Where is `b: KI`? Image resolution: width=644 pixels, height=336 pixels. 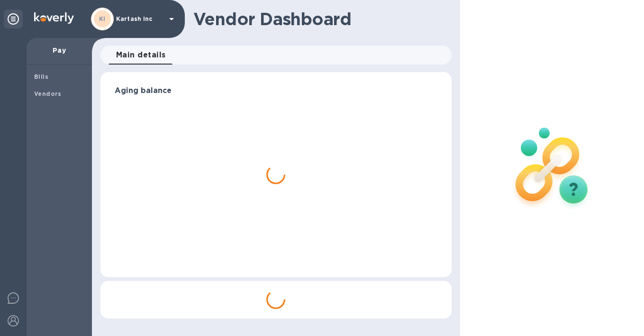 b: KI is located at coordinates (103, 18).